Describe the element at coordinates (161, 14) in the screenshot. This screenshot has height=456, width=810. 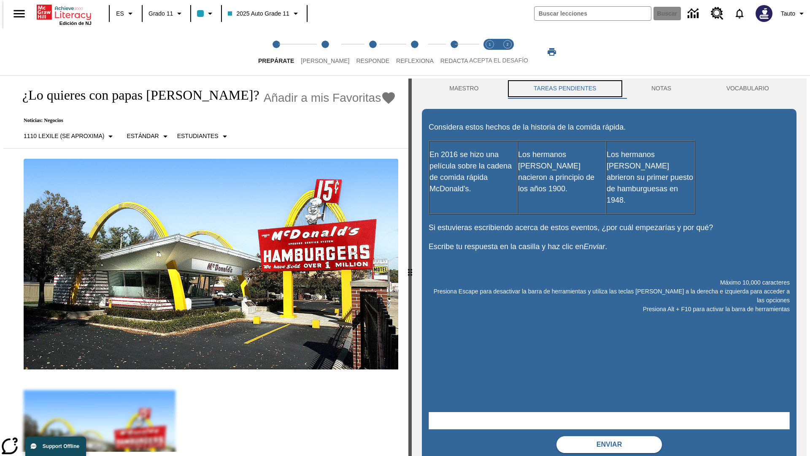
I see `span: Grado 11` at that location.